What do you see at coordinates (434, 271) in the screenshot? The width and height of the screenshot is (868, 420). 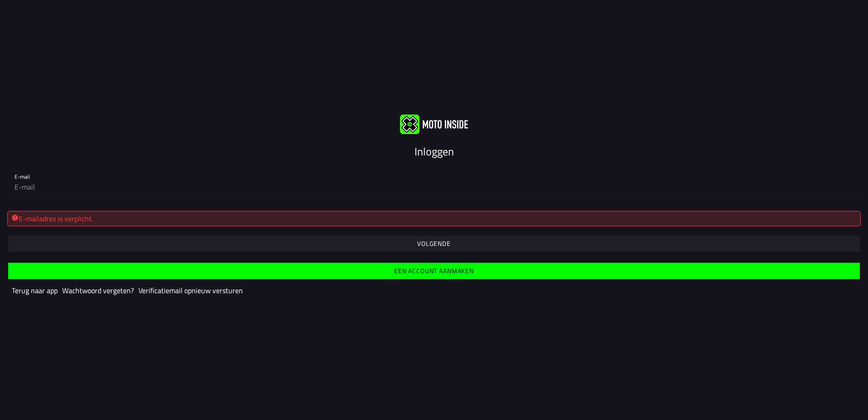 I see `ion-button: Een account aanmaken` at bounding box center [434, 271].